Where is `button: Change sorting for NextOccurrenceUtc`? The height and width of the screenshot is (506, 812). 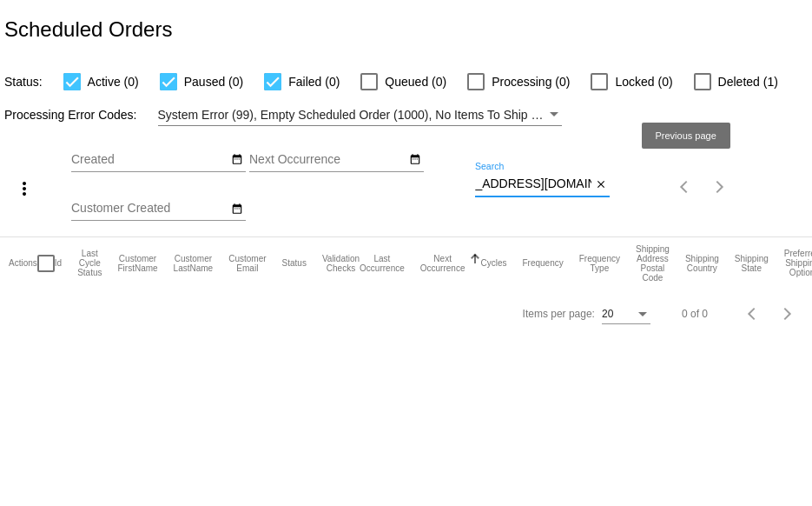 button: Change sorting for NextOccurrenceUtc is located at coordinates (443, 264).